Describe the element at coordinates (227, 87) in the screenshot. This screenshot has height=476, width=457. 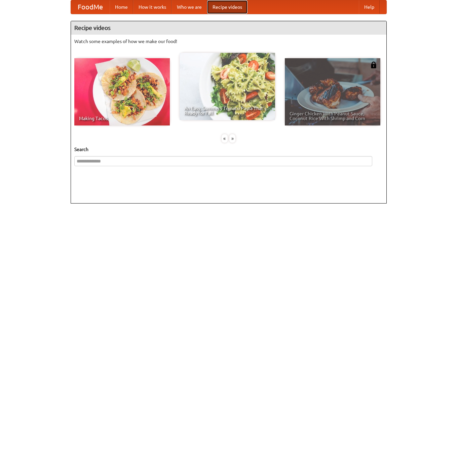
I see `a: An Easy, Summery Tomato Pasta That's Ready for Fall` at that location.